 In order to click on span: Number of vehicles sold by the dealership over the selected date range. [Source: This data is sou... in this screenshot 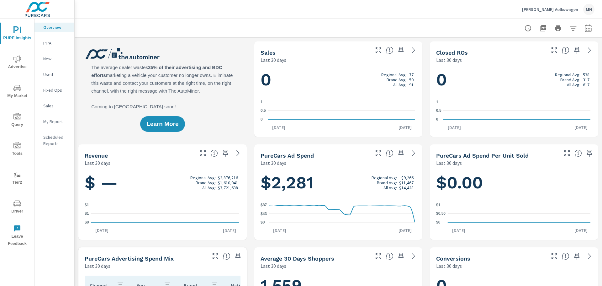, I will do `click(390, 50)`.